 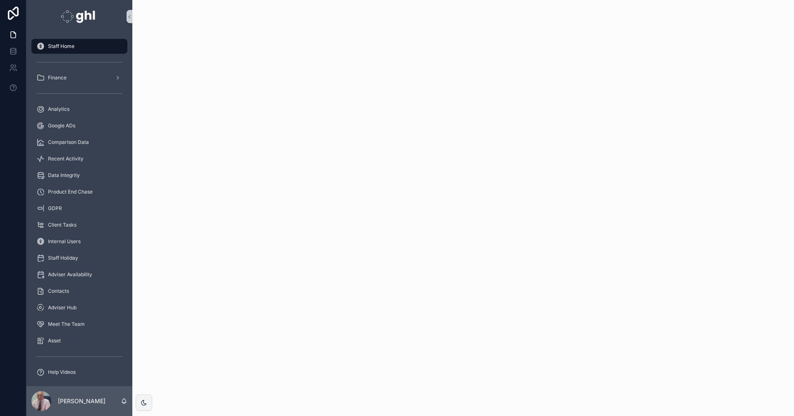 What do you see at coordinates (79, 324) in the screenshot?
I see `a: Meet The Team` at bounding box center [79, 324].